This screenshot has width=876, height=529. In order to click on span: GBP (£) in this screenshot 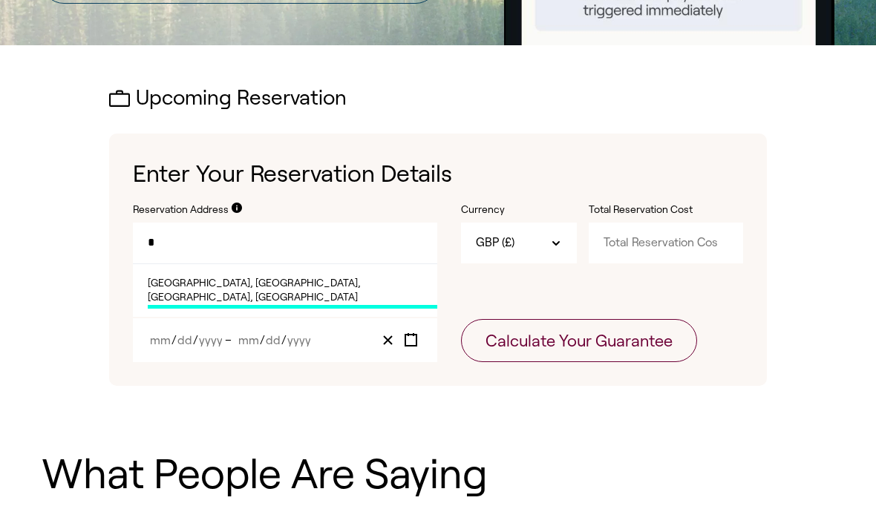, I will do `click(495, 243)`.